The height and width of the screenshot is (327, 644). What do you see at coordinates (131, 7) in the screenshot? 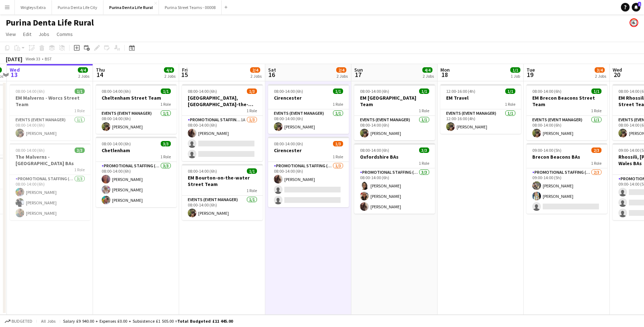
I see `button: Purina Denta Life Rural` at bounding box center [131, 7].